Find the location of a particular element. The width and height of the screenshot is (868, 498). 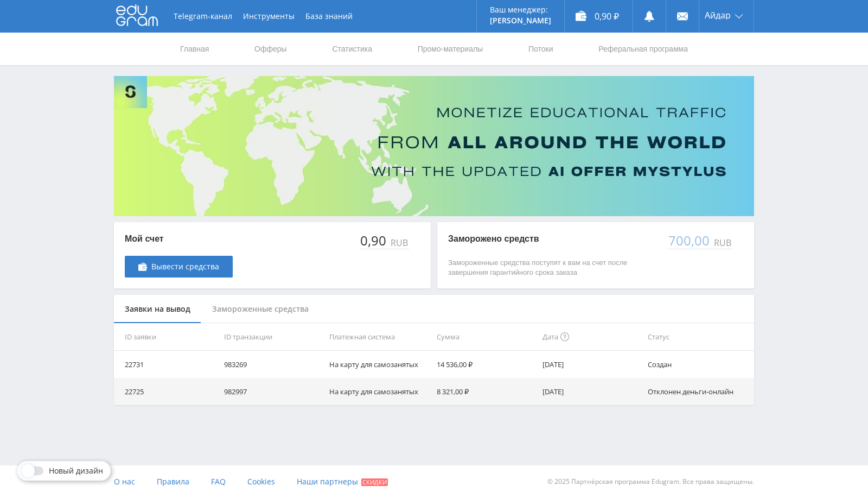

td: 982997 is located at coordinates (272, 392).